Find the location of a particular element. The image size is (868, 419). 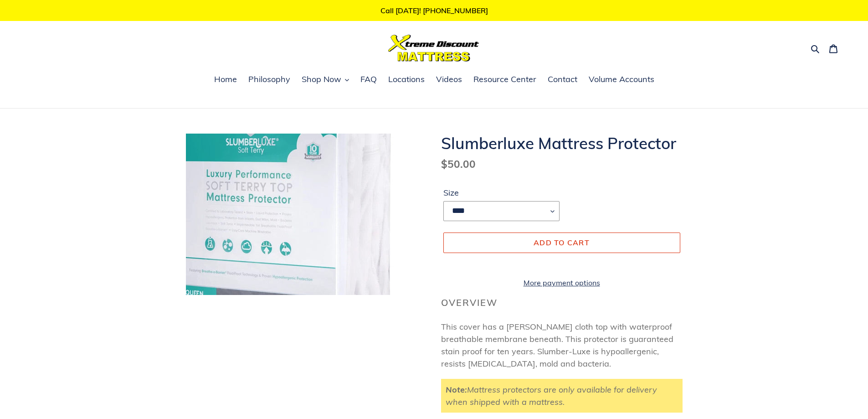

span: Volume Accounts is located at coordinates (622, 79).